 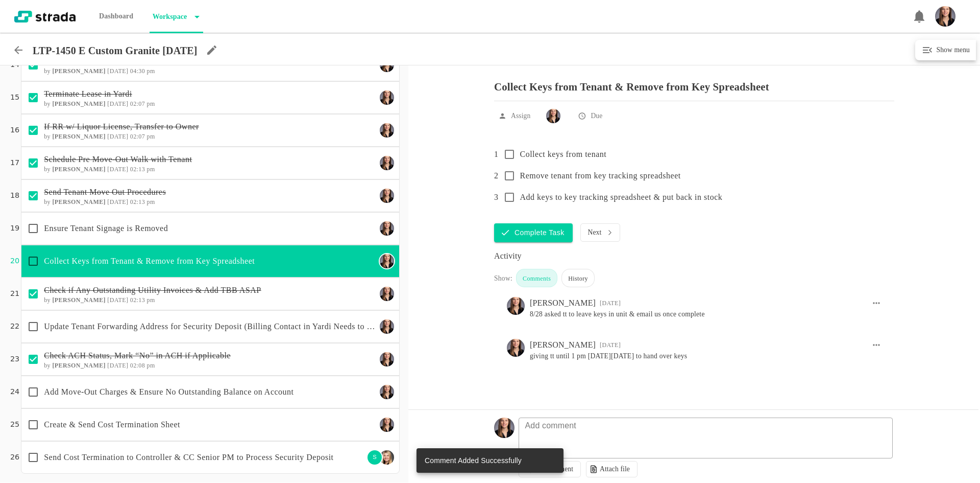 What do you see at coordinates (387, 457) in the screenshot?
I see `img: Maggie Keasling` at bounding box center [387, 457].